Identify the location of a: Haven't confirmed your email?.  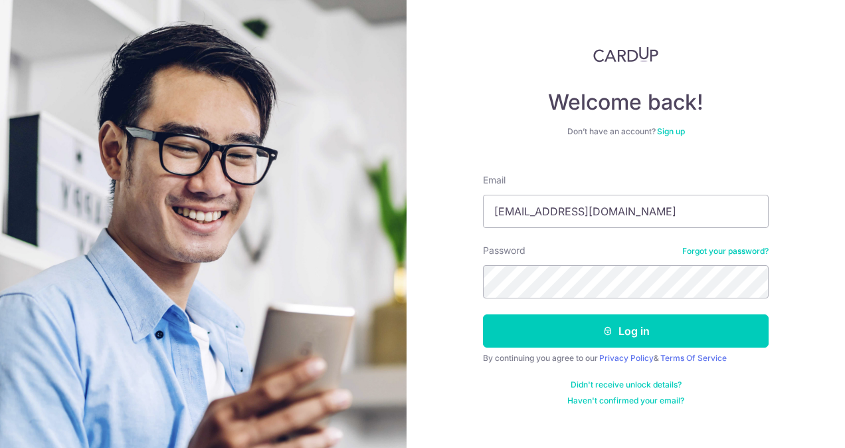
(626, 401).